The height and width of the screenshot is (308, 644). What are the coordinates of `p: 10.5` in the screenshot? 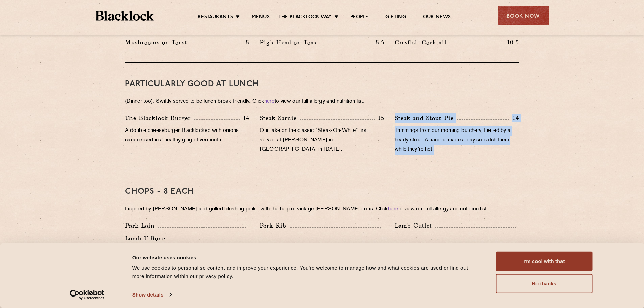 It's located at (511, 42).